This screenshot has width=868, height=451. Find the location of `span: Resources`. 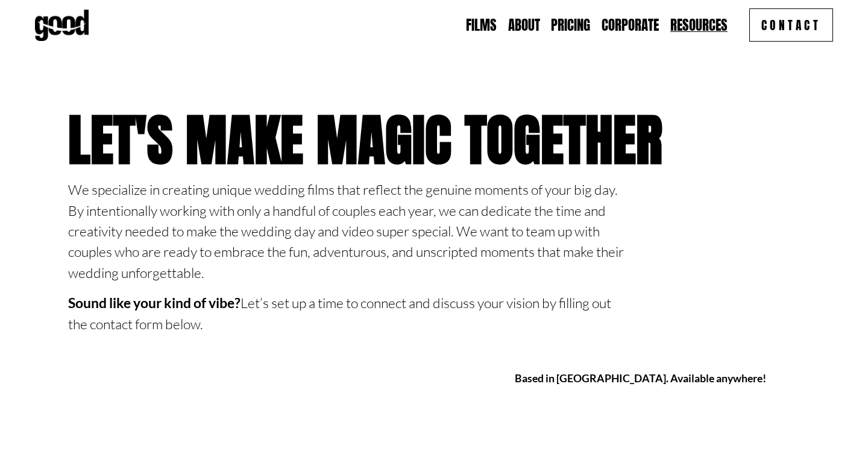

span: Resources is located at coordinates (699, 25).